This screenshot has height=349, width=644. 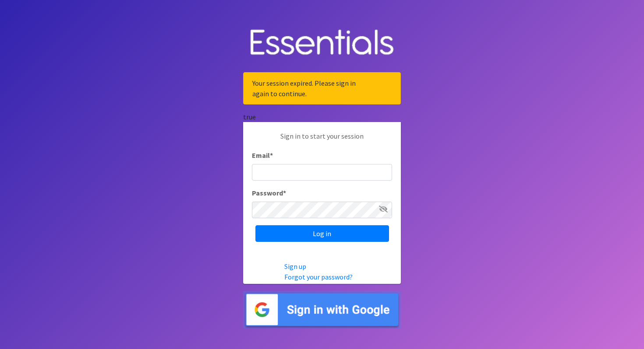 What do you see at coordinates (322, 117) in the screenshot?
I see `div: true` at bounding box center [322, 117].